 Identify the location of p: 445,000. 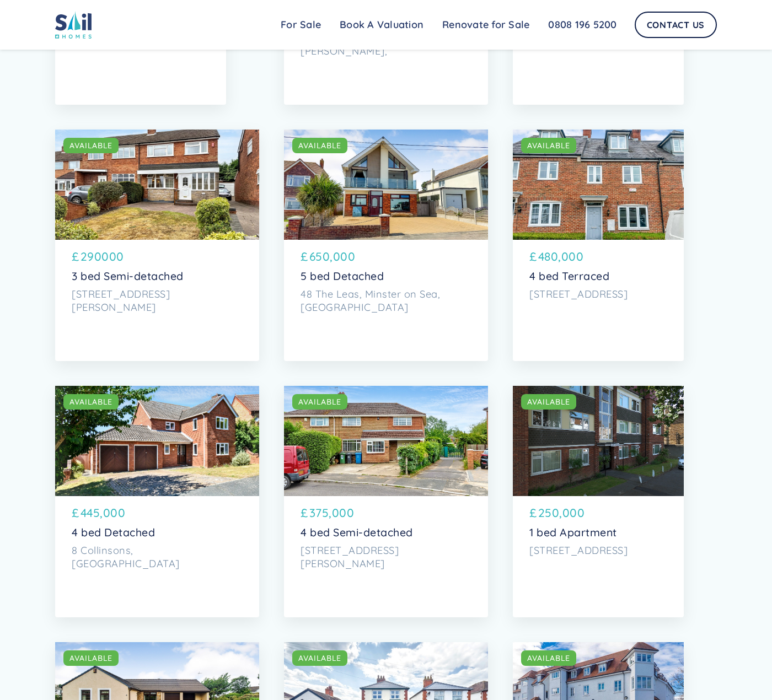
(103, 513).